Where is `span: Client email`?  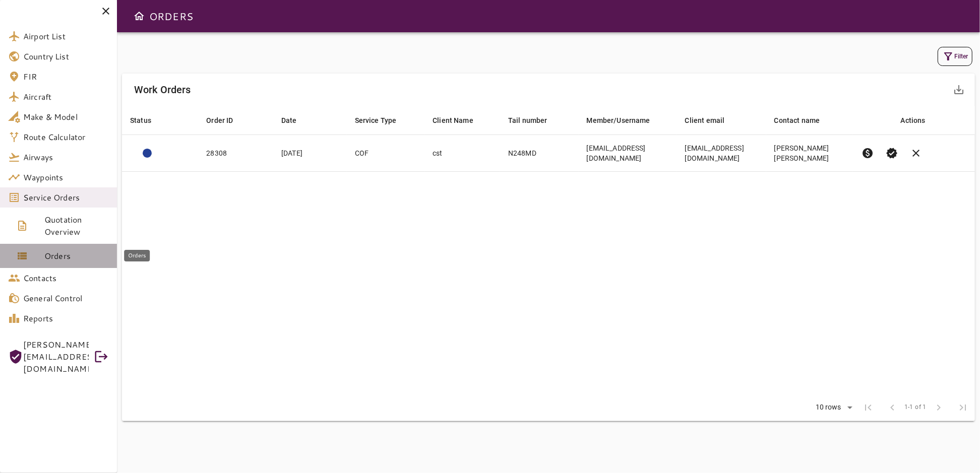 span: Client email is located at coordinates (712, 121).